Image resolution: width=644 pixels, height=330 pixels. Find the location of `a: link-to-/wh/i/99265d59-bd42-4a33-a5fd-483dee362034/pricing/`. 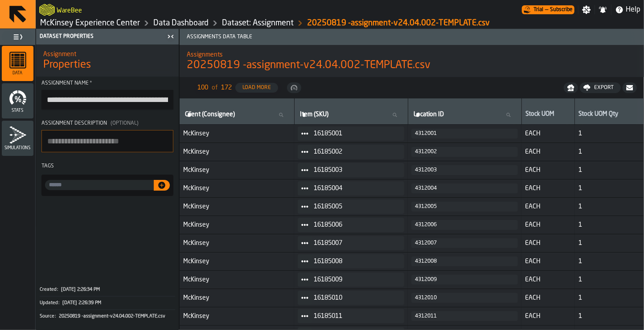

a: link-to-/wh/i/99265d59-bd42-4a33-a5fd-483dee362034/pricing/ is located at coordinates (548, 10).